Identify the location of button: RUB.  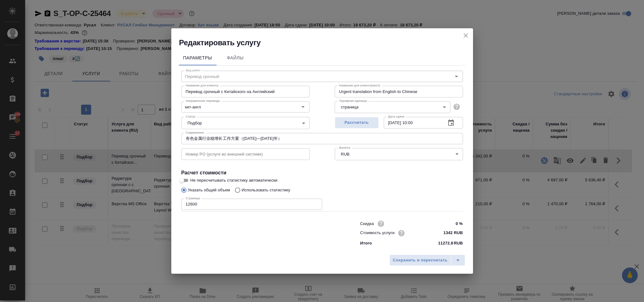
(345, 154).